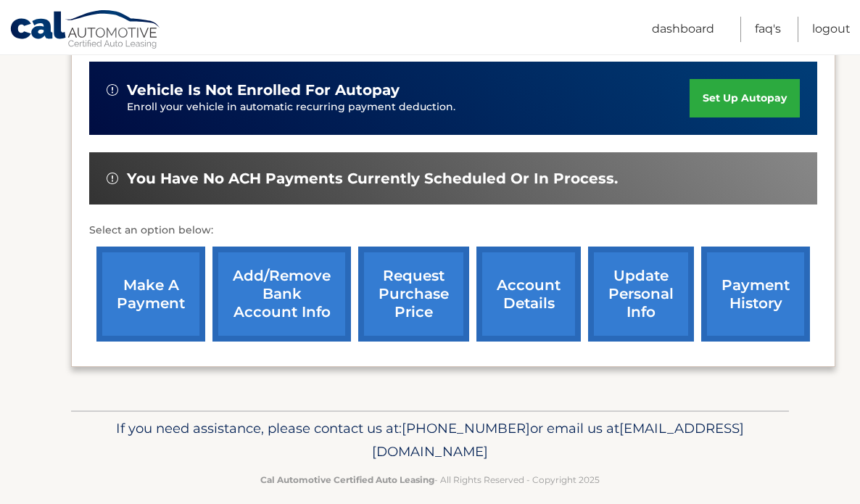 This screenshot has width=860, height=504. Describe the element at coordinates (86, 31) in the screenshot. I see `a: Cal Automotive` at that location.